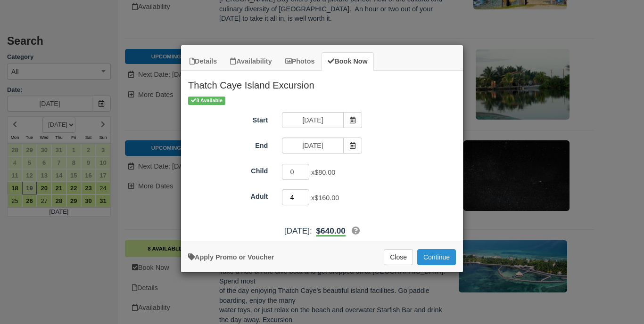 This screenshot has height=324, width=644. What do you see at coordinates (331, 231) in the screenshot?
I see `span: $640.00` at bounding box center [331, 231].